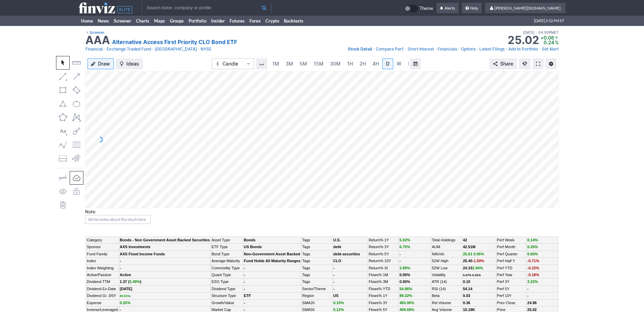  What do you see at coordinates (512, 275) in the screenshot?
I see `td: Perf Year` at bounding box center [512, 275].